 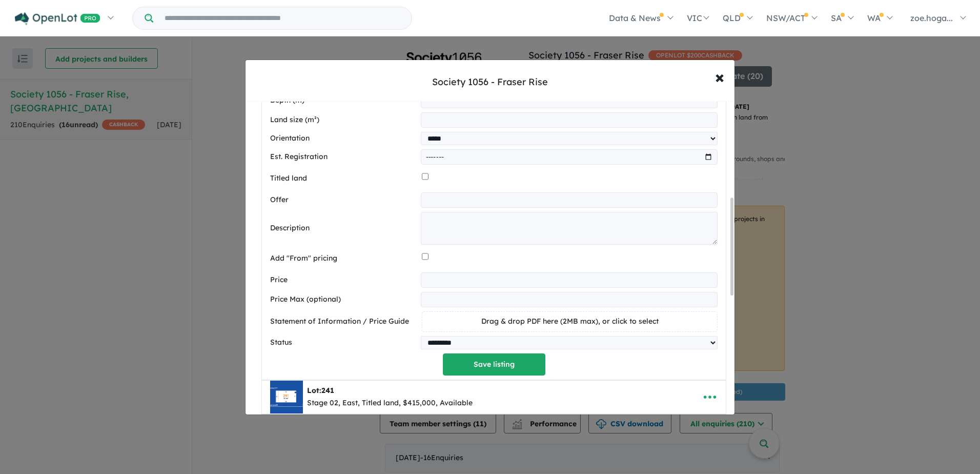 What do you see at coordinates (320, 391) in the screenshot?
I see `b: Lot:` at bounding box center [320, 391].